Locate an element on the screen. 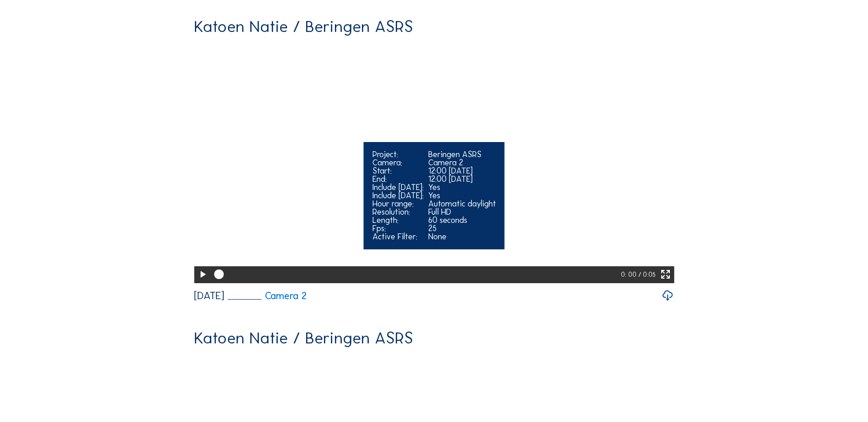  div: 25 is located at coordinates (462, 228).